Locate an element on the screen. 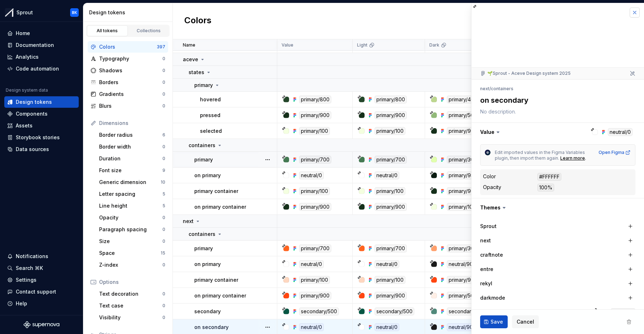 Image resolution: width=644 pixels, height=334 pixels. a: Opacity0 is located at coordinates (132, 218).